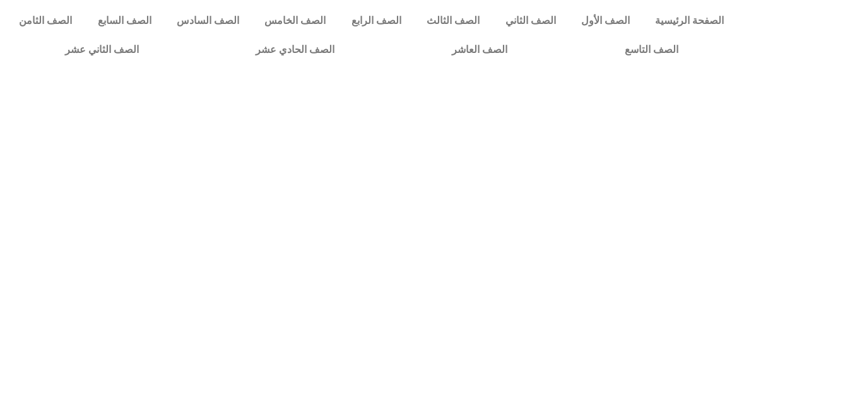 The image size is (862, 404). I want to click on a: الصف الحادي عشر, so click(295, 50).